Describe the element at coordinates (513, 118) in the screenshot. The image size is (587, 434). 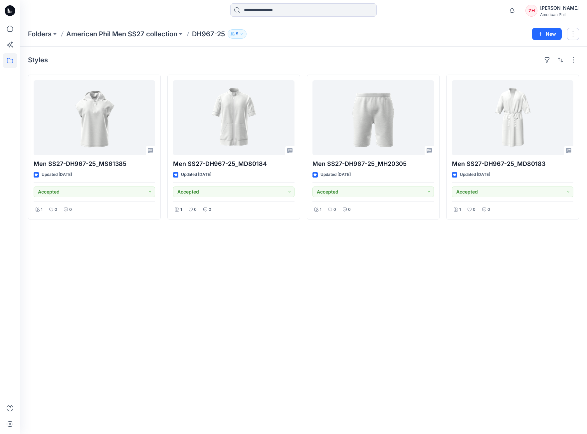
I see `a: Men SS27-DH967-25_MD80183` at that location.